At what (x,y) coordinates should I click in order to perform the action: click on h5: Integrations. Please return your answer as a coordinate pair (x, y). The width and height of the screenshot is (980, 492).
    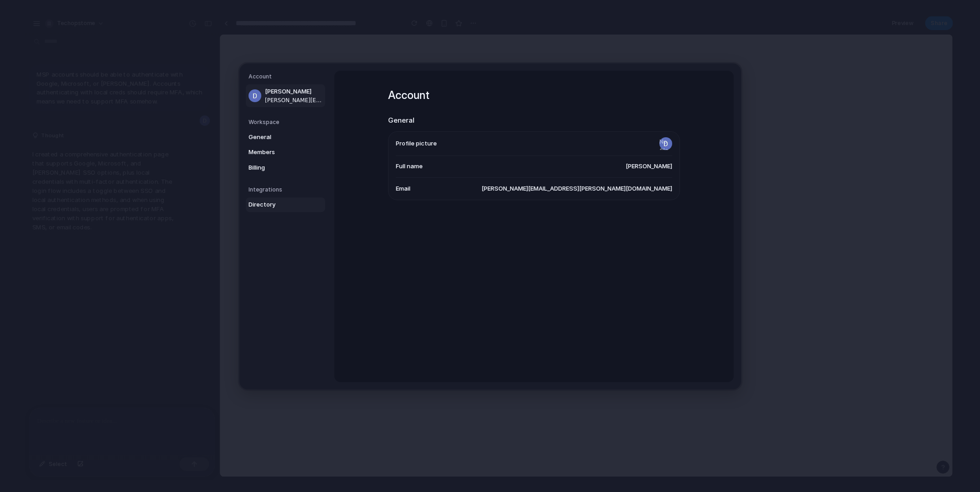
    Looking at the image, I should click on (287, 190).